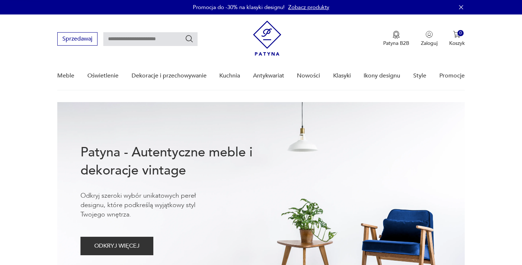 Image resolution: width=522 pixels, height=265 pixels. What do you see at coordinates (429, 43) in the screenshot?
I see `p: Zaloguj` at bounding box center [429, 43].